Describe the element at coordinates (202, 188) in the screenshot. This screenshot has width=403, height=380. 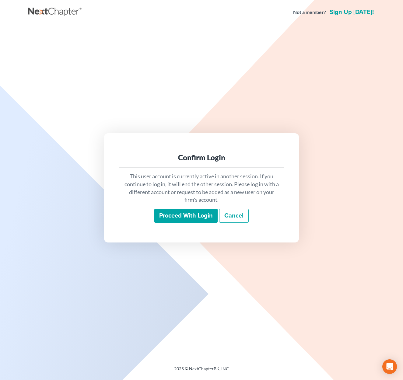
I see `p: This user account is currently active in another session. If you continue to log in, it will end ...` at that location.